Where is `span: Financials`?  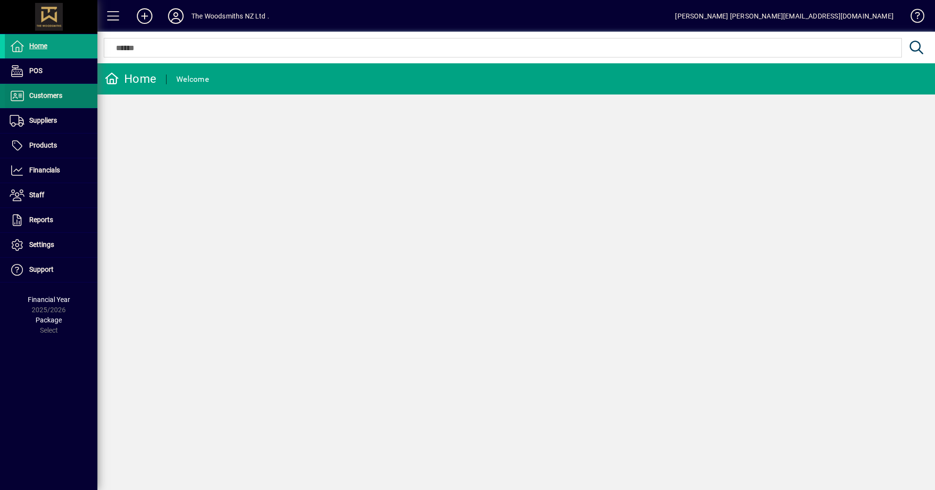
span: Financials is located at coordinates (44, 170).